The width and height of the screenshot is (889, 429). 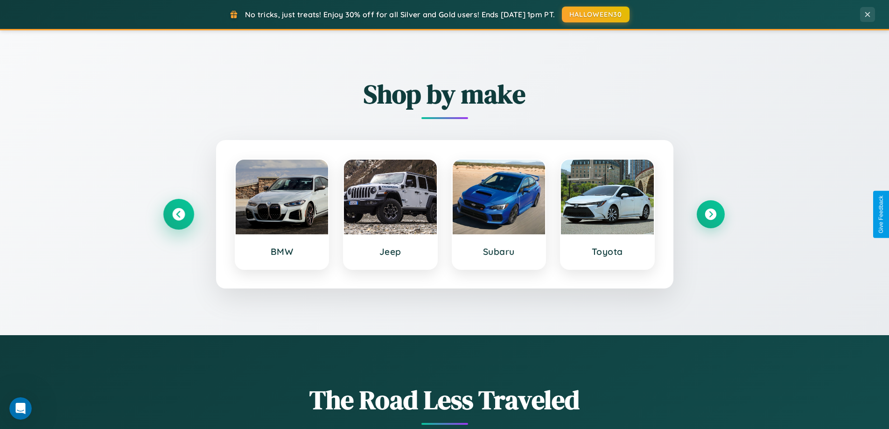 What do you see at coordinates (445, 94) in the screenshot?
I see `h2: Shop by make` at bounding box center [445, 94].